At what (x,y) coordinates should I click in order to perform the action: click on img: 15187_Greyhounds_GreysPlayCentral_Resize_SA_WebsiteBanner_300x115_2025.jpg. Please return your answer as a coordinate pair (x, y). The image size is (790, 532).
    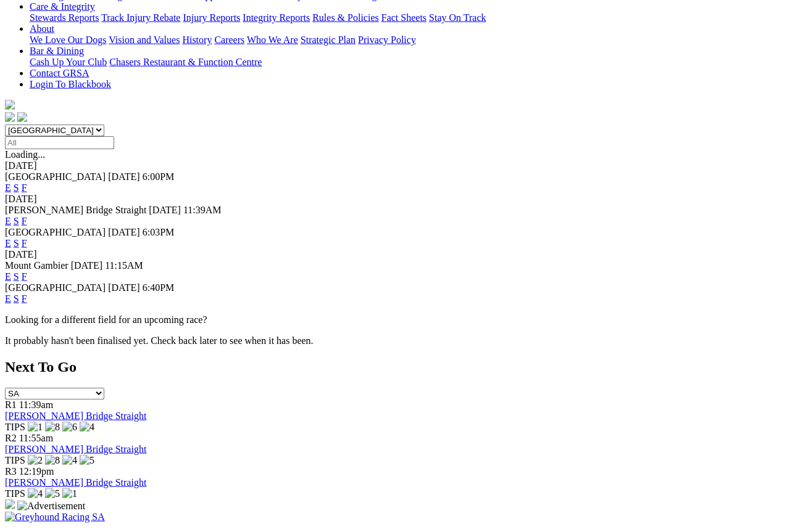
    Looking at the image, I should click on (10, 504).